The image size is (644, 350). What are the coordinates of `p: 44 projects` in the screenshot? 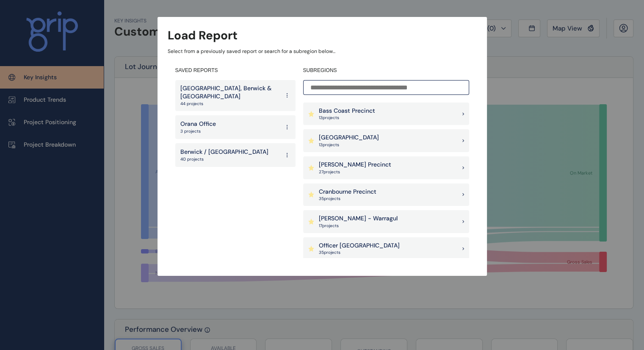 It's located at (230, 104).